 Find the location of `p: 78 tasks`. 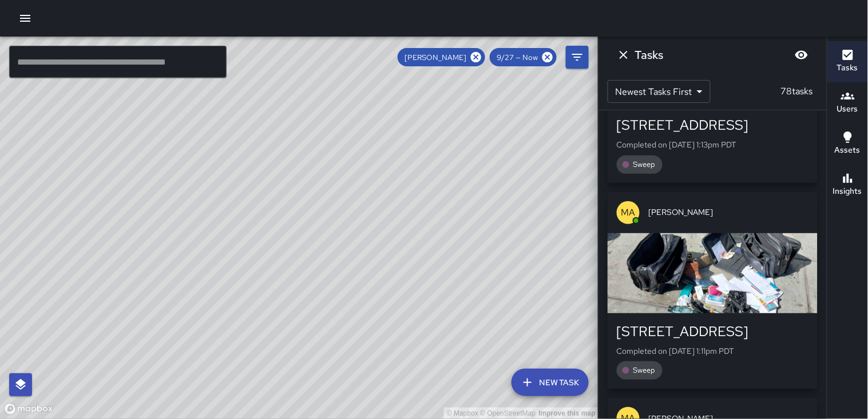

p: 78 tasks is located at coordinates (797, 92).